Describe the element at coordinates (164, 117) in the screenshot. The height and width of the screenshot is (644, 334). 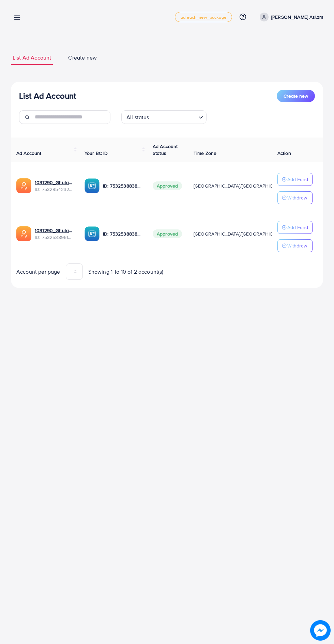
I see `div: Search for option` at that location.